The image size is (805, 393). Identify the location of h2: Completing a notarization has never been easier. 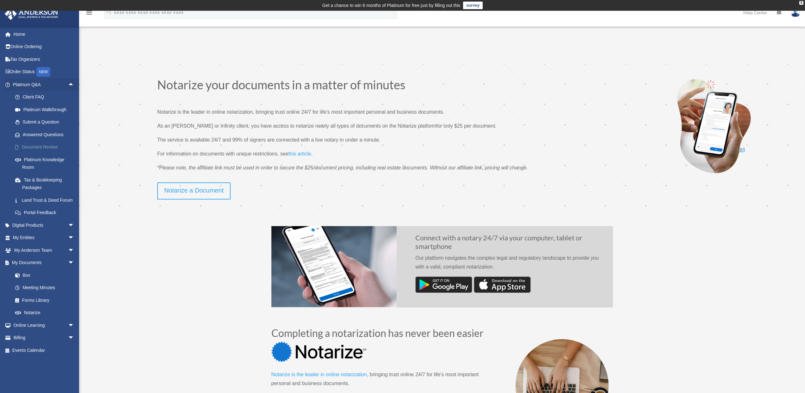
(382, 334).